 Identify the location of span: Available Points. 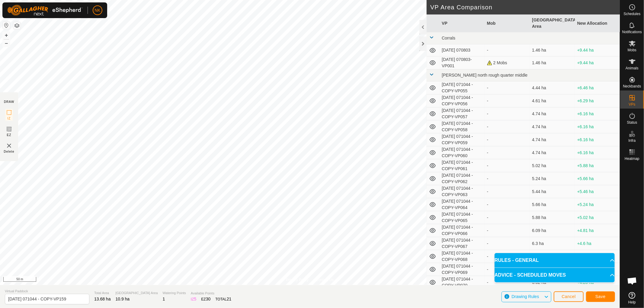
(211, 293).